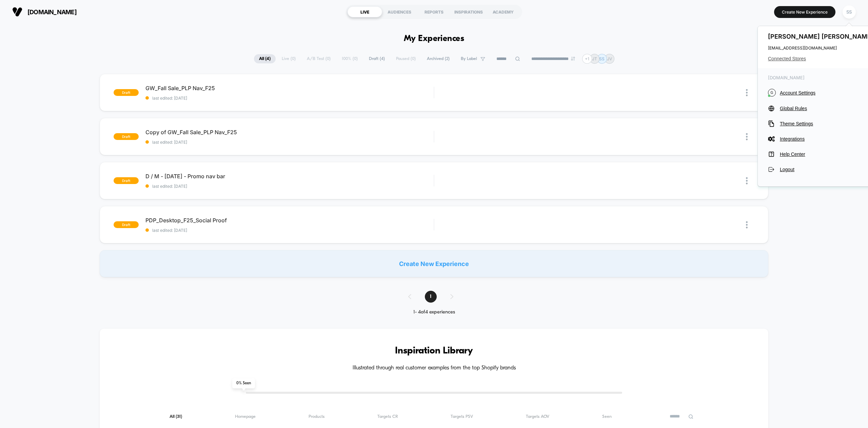 The image size is (868, 428). Describe the element at coordinates (602, 59) in the screenshot. I see `p: SS` at that location.